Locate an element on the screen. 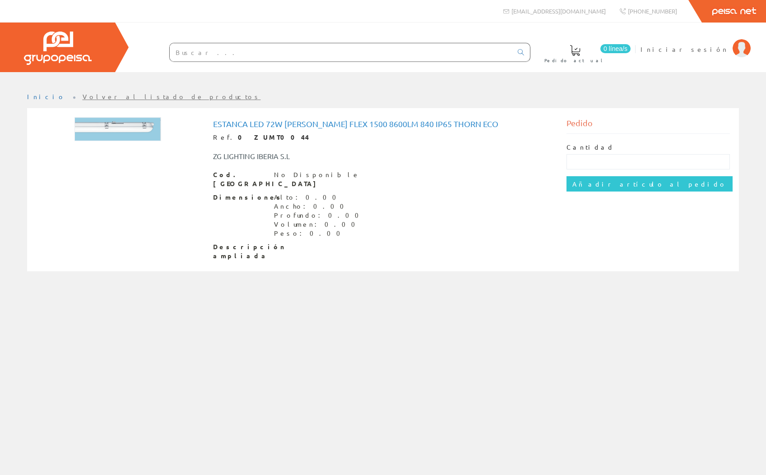 Image resolution: width=766 pixels, height=475 pixels. div: Ancho: 0.00 is located at coordinates (319, 207).